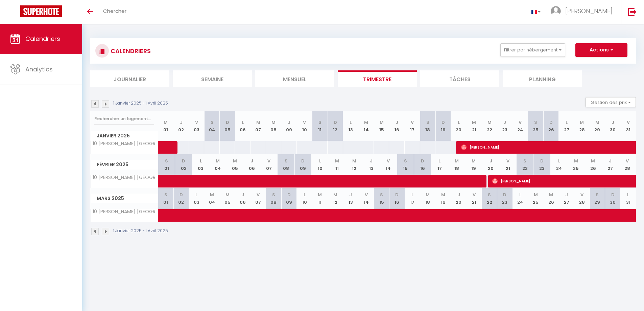 Image resolution: width=644 pixels, height=311 pixels. Describe the element at coordinates (542, 78) in the screenshot. I see `li: Planning` at that location.